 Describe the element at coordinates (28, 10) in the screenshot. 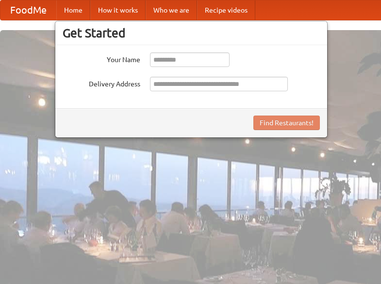

I see `a: FoodMe` at that location.